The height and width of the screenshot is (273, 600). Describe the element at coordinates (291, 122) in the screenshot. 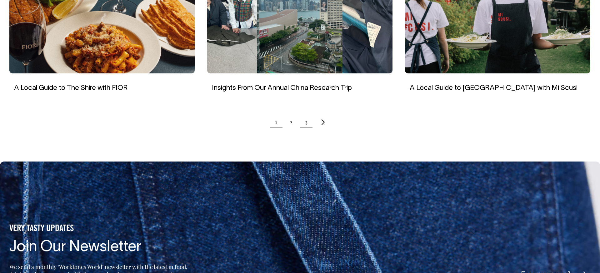

I see `a: Page 2` at that location.